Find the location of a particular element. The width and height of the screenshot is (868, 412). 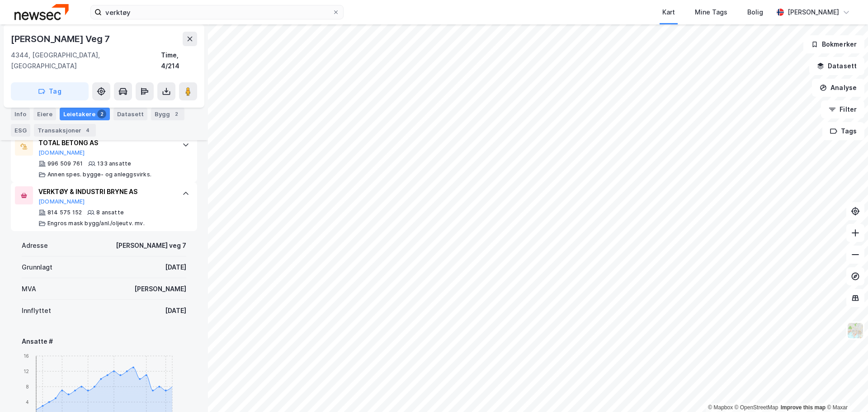

div: Annen spes. bygge- og anleggsvirks. is located at coordinates (99, 175).